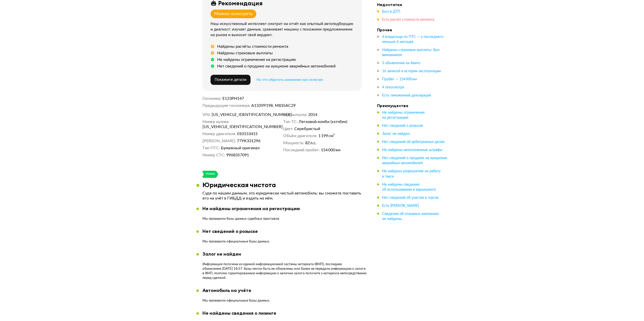 The height and width of the screenshot is (321, 644). Describe the element at coordinates (415, 160) in the screenshot. I see `span: Нет сведений о продаже на аукционах аварийных автомобилей` at that location.